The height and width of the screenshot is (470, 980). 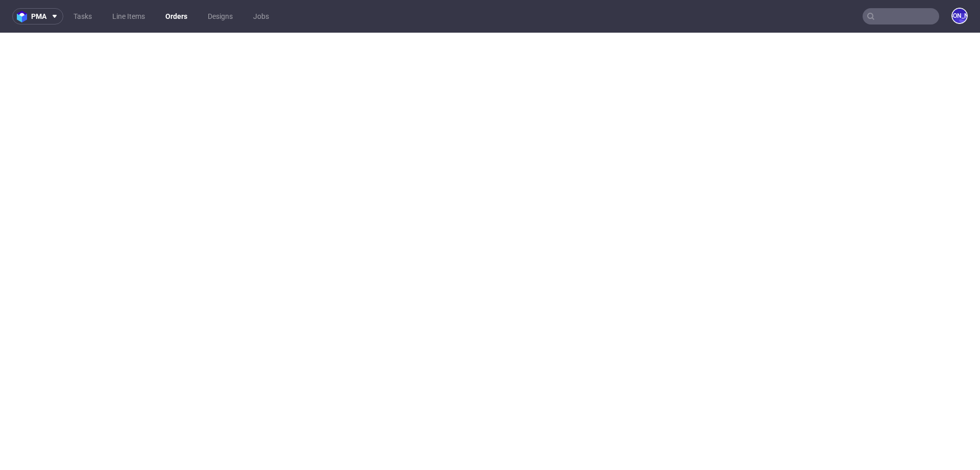 What do you see at coordinates (38, 17) in the screenshot?
I see `span: pma` at bounding box center [38, 17].